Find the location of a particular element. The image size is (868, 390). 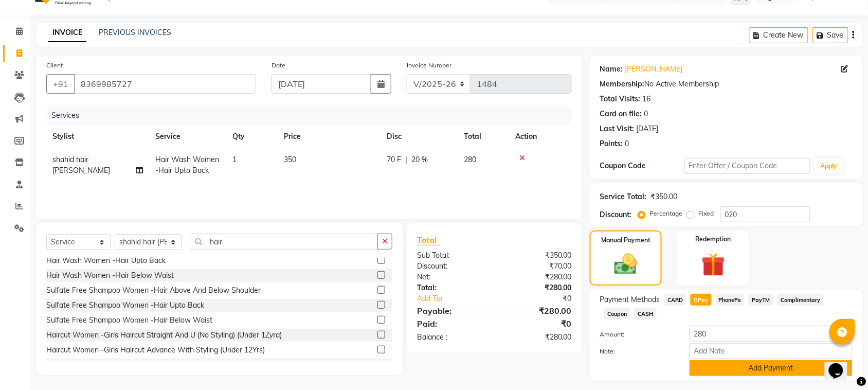

span: 350 is located at coordinates (290, 160).